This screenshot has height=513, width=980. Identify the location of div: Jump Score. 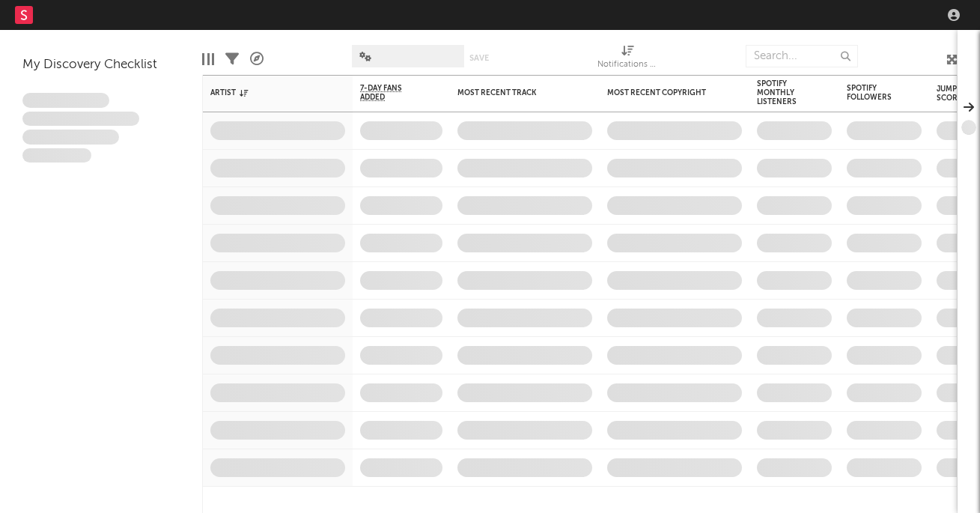
(955, 94).